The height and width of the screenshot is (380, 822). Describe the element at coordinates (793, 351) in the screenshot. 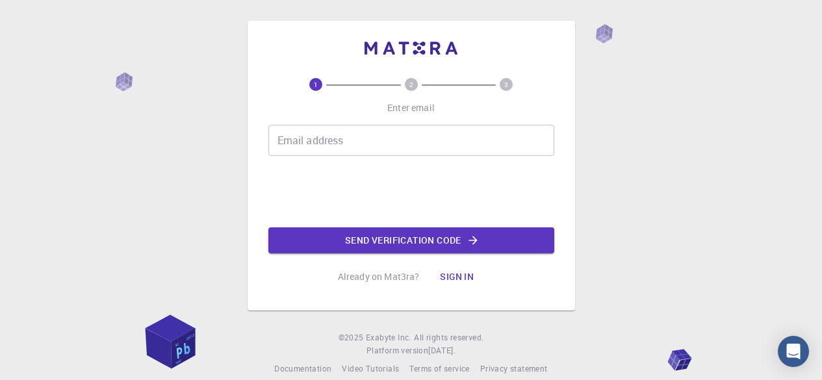

I see `div: Open Intercom Messenger` at that location.